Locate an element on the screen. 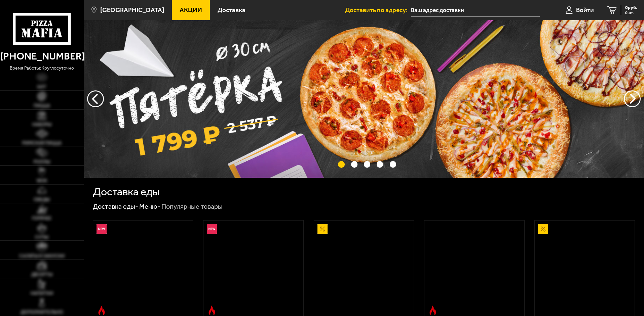 This screenshot has height=316, width=644. span: Доставка is located at coordinates (231, 9).